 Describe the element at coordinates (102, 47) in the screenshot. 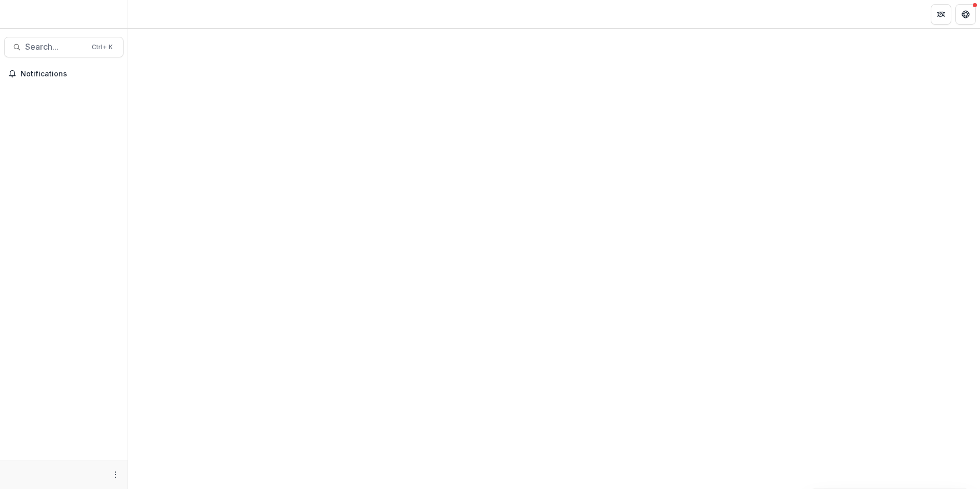

I see `div: Ctrl + K` at that location.